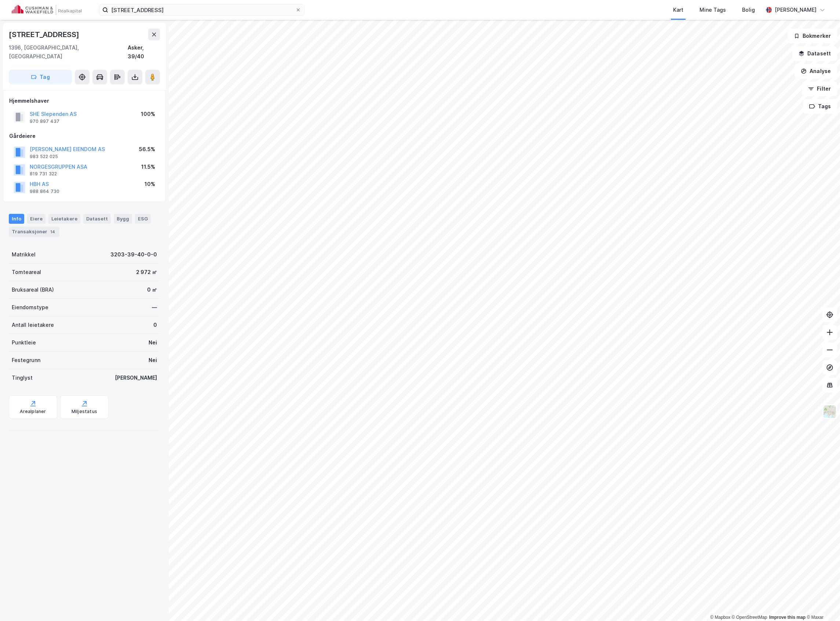  Describe the element at coordinates (33, 325) in the screenshot. I see `div: Antall leietakere` at that location.